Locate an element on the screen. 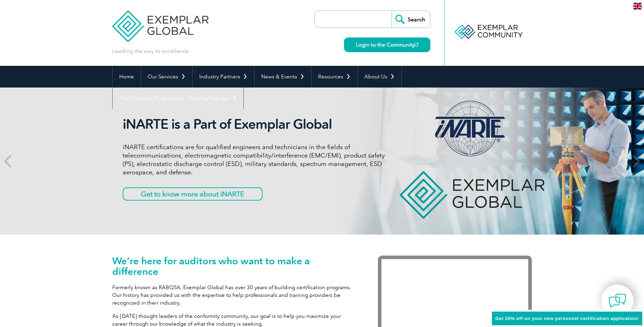 This screenshot has height=327, width=644. p: Leading the way to excellence is located at coordinates (150, 51).